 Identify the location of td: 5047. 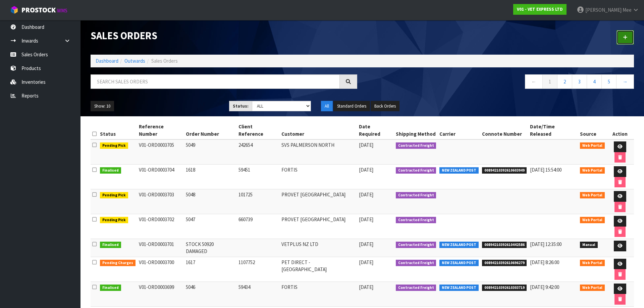
(210, 226).